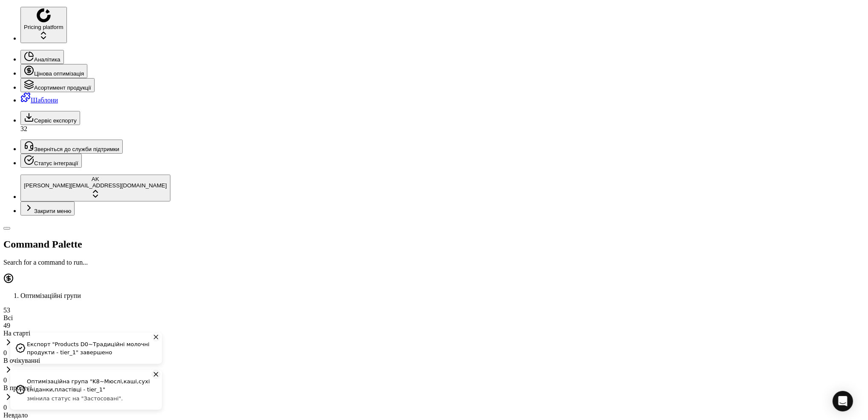 The width and height of the screenshot is (868, 420). I want to click on span: Зверніться до служби підтримки, so click(77, 149).